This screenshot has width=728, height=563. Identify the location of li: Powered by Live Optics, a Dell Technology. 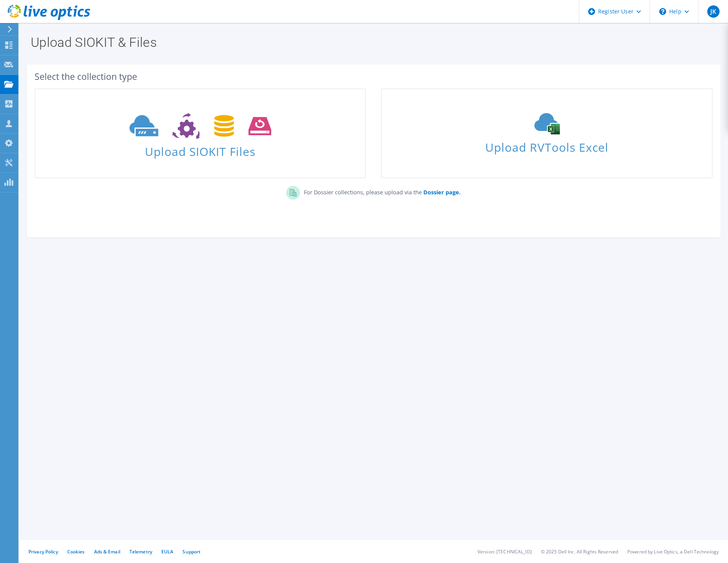
(673, 552).